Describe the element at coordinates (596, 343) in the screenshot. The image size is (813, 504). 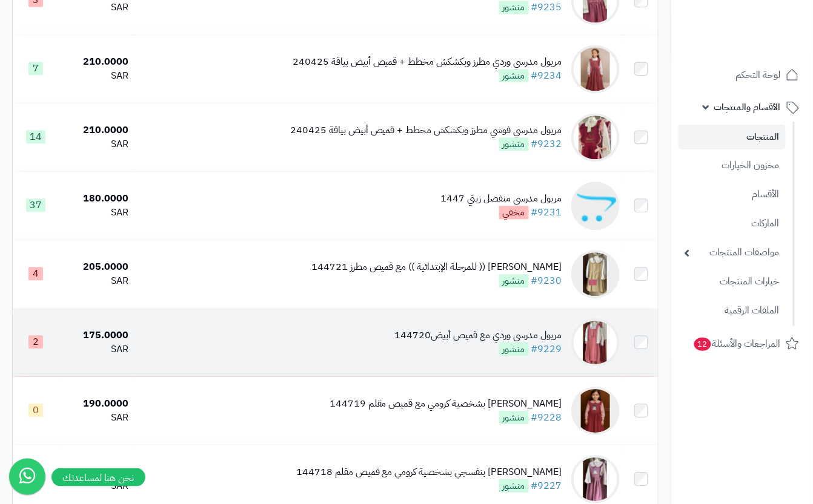
I see `img: مريول مدرسي وردي مع قميص أبيض144720` at that location.